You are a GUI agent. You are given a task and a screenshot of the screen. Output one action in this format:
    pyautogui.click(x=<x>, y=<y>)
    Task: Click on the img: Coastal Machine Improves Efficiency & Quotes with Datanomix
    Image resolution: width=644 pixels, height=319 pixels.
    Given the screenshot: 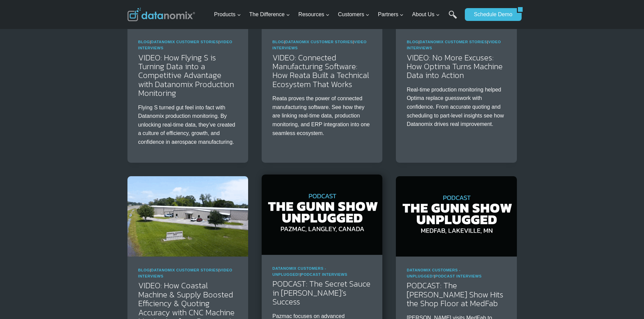 What is the action you would take?
    pyautogui.click(x=188, y=217)
    